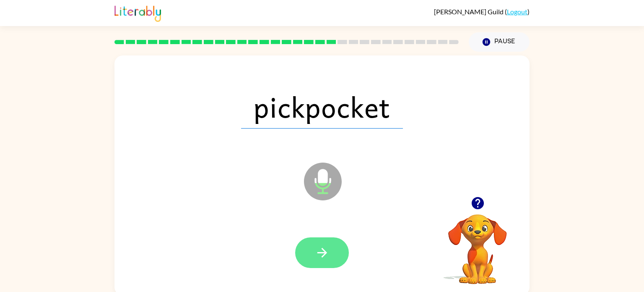 This screenshot has height=292, width=644. What do you see at coordinates (478, 243) in the screenshot?
I see `video: Your browser must support playing .mp4 files to use Literably. Please try using another browser.` at bounding box center [478, 243].